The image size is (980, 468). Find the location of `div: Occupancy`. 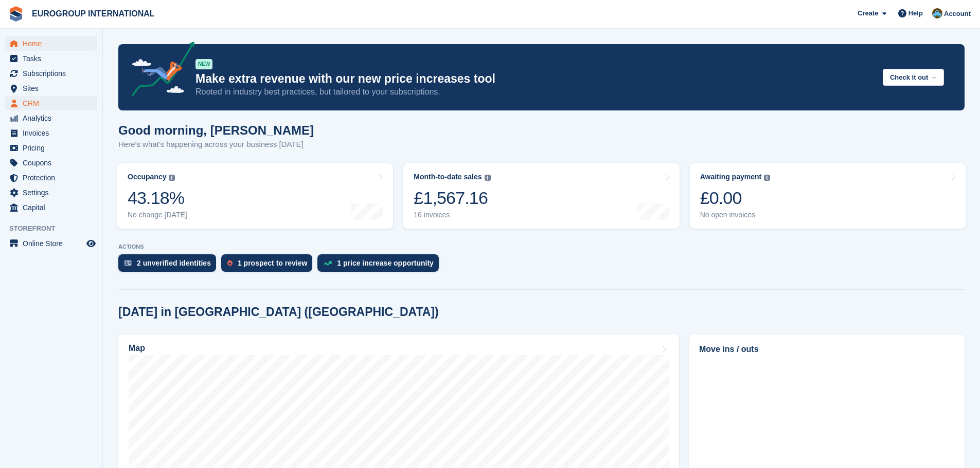

div: Occupancy is located at coordinates (147, 177).